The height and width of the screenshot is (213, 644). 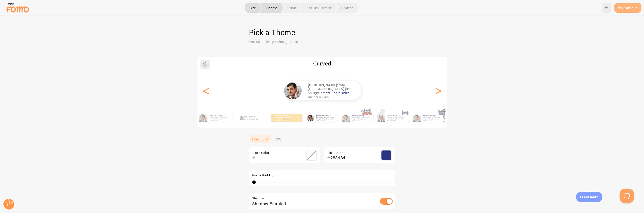 What do you see at coordinates (322, 176) in the screenshot?
I see `label: Image Padding` at bounding box center [322, 176].